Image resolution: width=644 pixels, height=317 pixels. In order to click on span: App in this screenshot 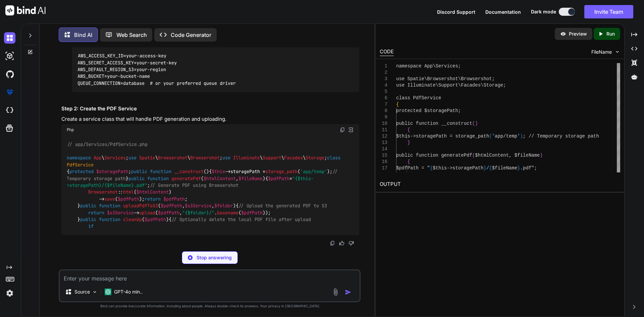, I will do `click(98, 158)`.